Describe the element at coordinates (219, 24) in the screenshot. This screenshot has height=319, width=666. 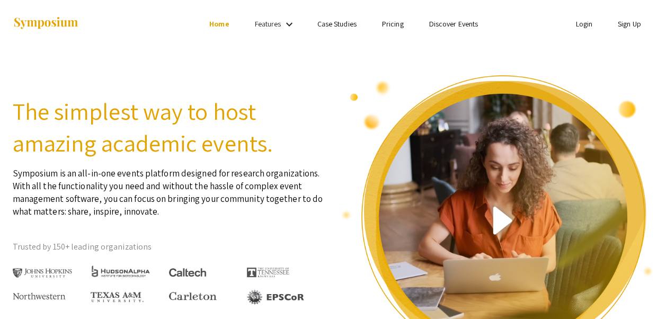
I see `a: Home` at that location.